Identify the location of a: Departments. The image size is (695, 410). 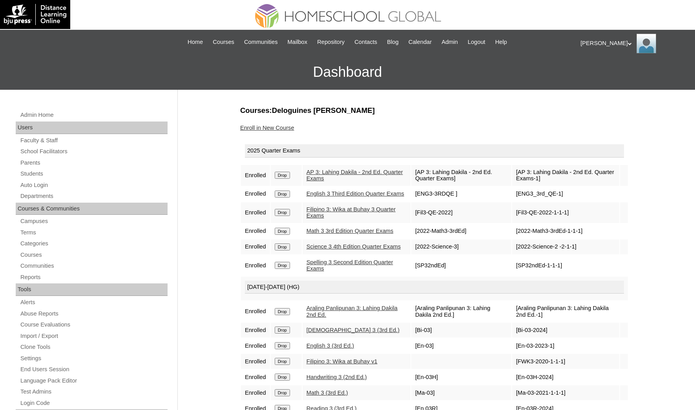
(93, 196).